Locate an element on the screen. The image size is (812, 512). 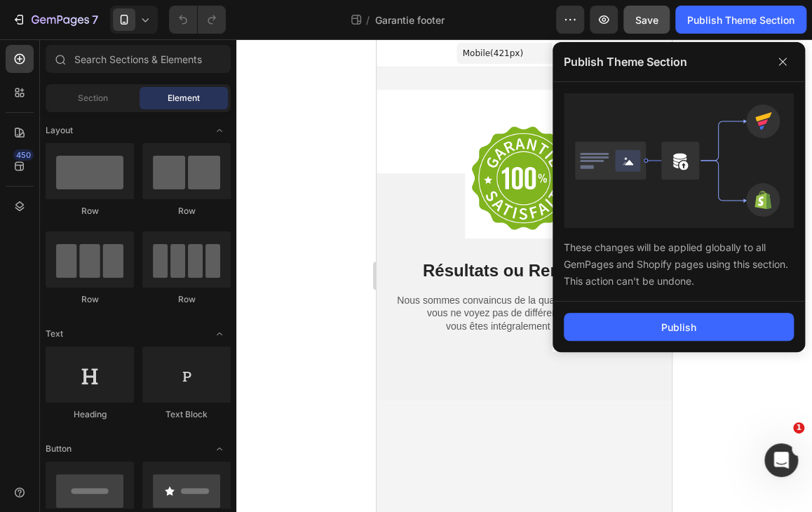
button: 7 is located at coordinates (54, 20).